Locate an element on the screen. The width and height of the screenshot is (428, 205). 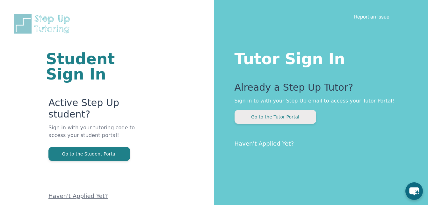
a: Report an Issue is located at coordinates (372, 17).